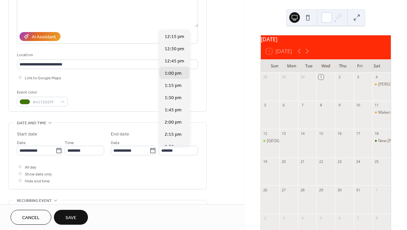 This screenshot has height=230, width=407. What do you see at coordinates (377, 66) in the screenshot?
I see `div: Sat` at bounding box center [377, 66].